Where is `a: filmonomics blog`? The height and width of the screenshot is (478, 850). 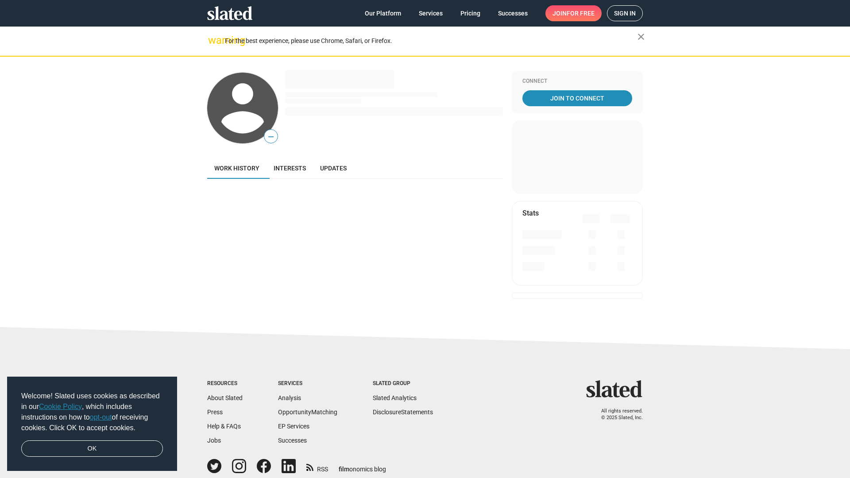
a: filmonomics blog is located at coordinates (362, 466).